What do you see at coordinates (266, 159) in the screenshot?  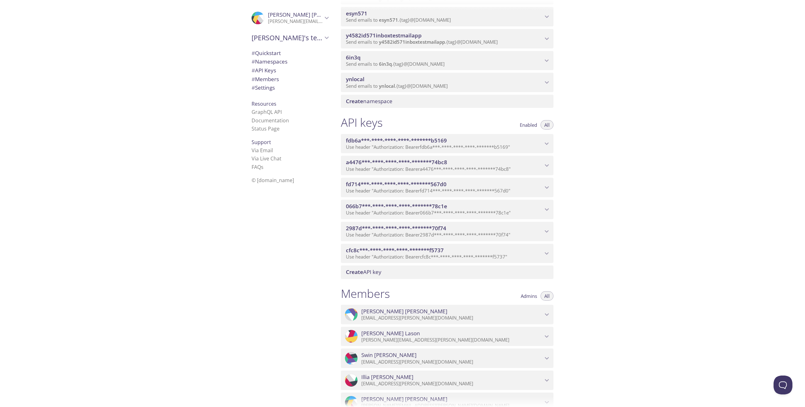 I see `a: Via Live Chat` at bounding box center [266, 159].